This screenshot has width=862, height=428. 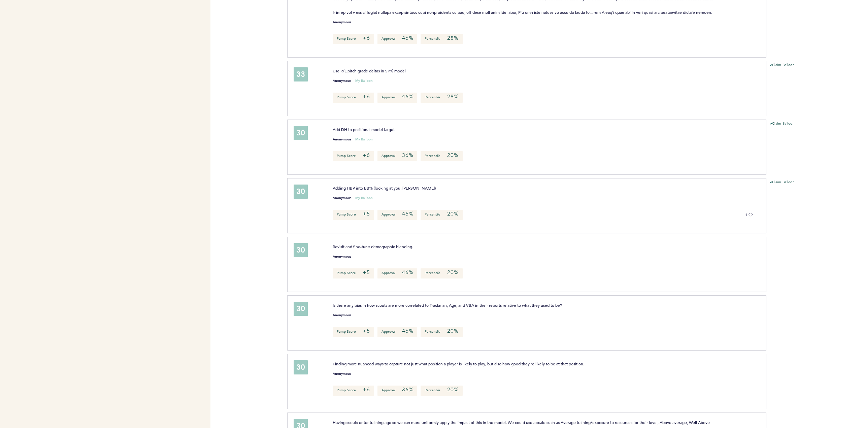 What do you see at coordinates (363, 129) in the screenshot?
I see `span: Add DH to positional model target` at bounding box center [363, 129].